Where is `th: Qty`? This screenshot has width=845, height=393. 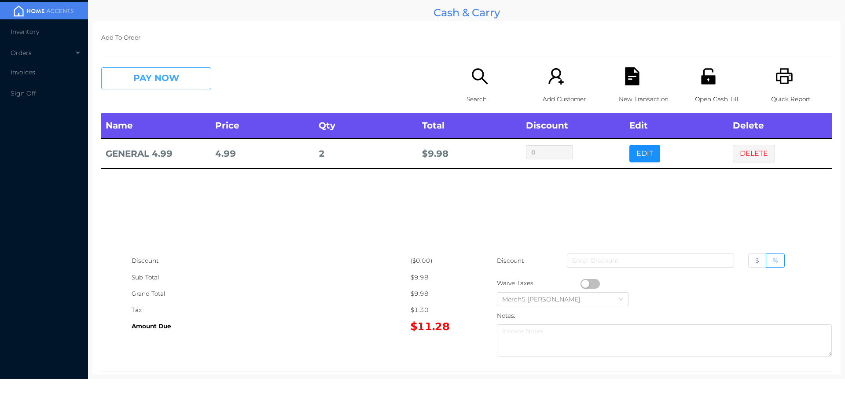 th: Qty is located at coordinates (366, 126).